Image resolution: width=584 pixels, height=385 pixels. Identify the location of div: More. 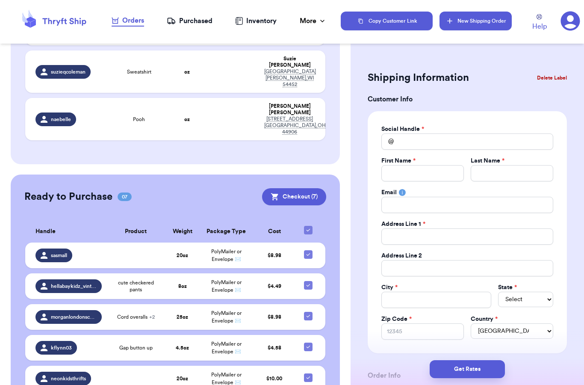
(313, 21).